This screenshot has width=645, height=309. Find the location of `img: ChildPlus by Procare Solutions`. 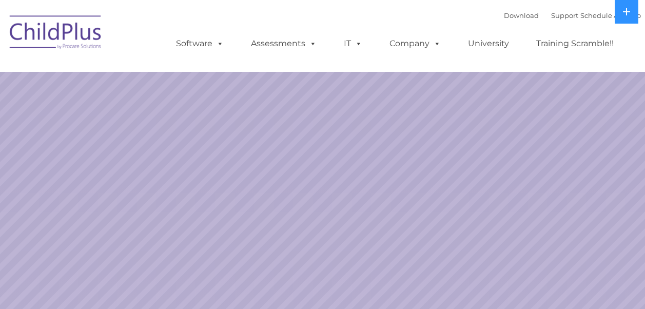

img: ChildPlus by Procare Solutions is located at coordinates (56, 34).